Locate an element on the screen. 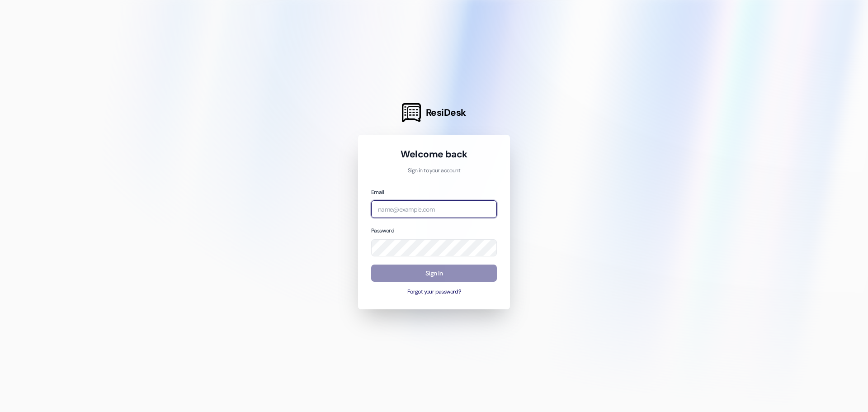 This screenshot has height=412, width=868. h1: Welcome back is located at coordinates (434, 154).